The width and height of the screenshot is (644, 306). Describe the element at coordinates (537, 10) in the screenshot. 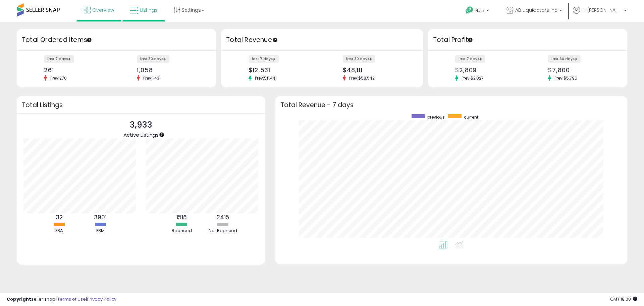

I see `span: AB Liquidators Inc` at that location.